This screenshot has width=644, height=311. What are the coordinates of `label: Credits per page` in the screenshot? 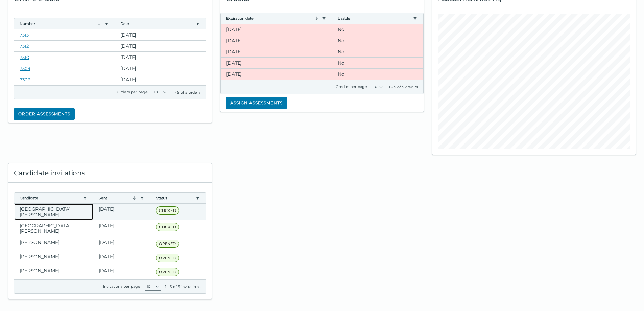 It's located at (351, 86).